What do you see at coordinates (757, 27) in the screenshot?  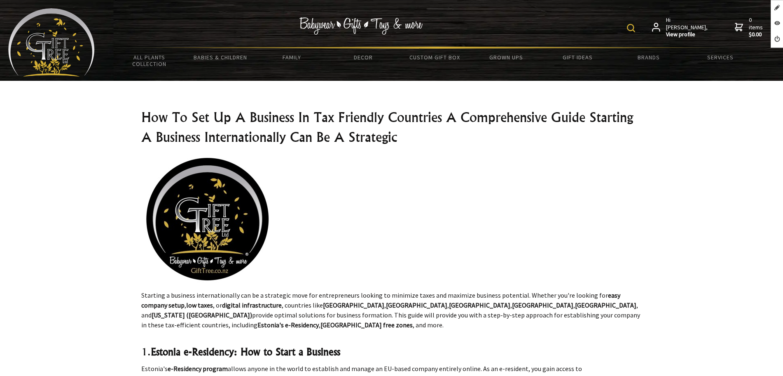 I see `span: 0 items` at bounding box center [757, 27].